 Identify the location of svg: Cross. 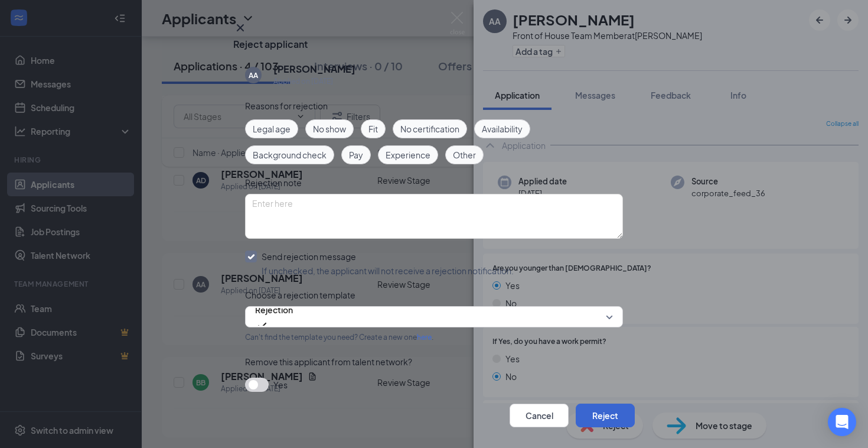
(240, 28).